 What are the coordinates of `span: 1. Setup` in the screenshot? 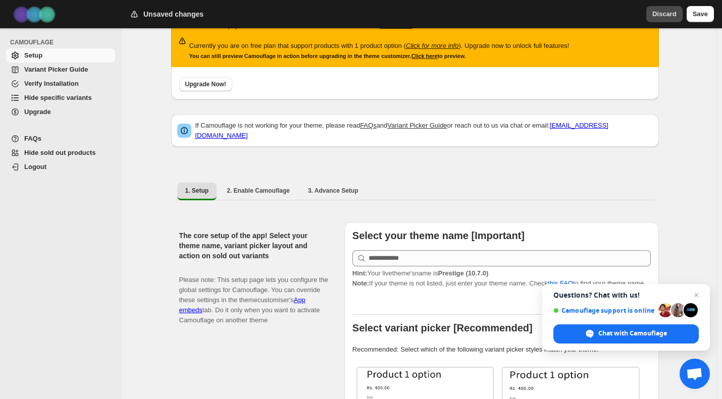 It's located at (197, 191).